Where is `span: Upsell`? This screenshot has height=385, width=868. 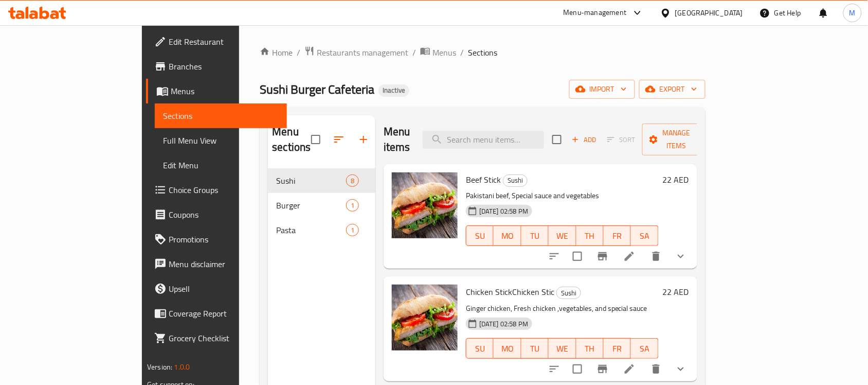 span: Upsell is located at coordinates (224, 289).